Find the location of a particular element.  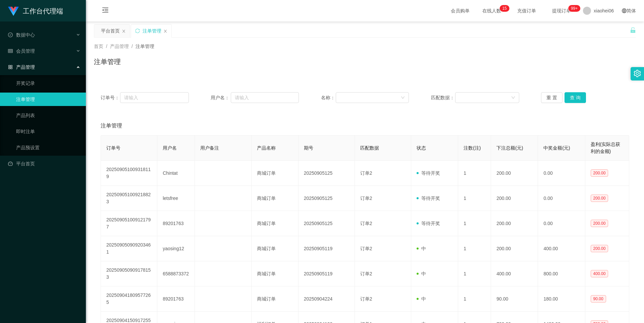

i: 图标: appstore-o is located at coordinates (10, 67).